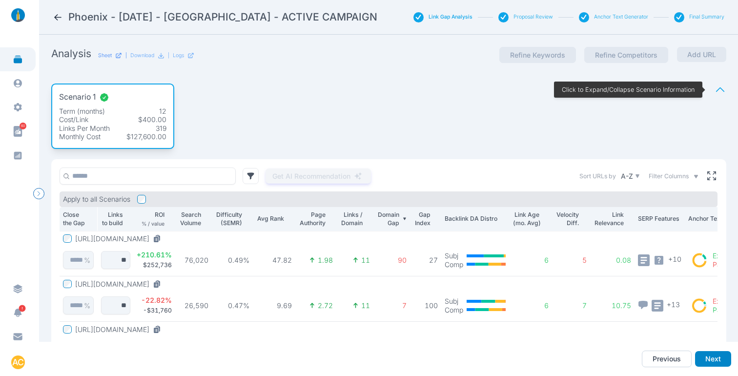  I want to click on p: 26,590, so click(193, 306).